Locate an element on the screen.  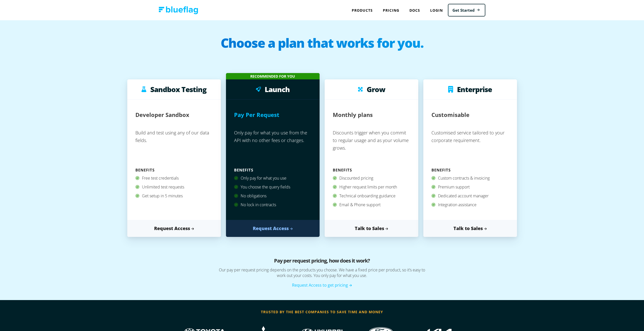
p: Our pay per request pricing depends on the products you choose. We have a fixed price per product... is located at coordinates (322, 274).